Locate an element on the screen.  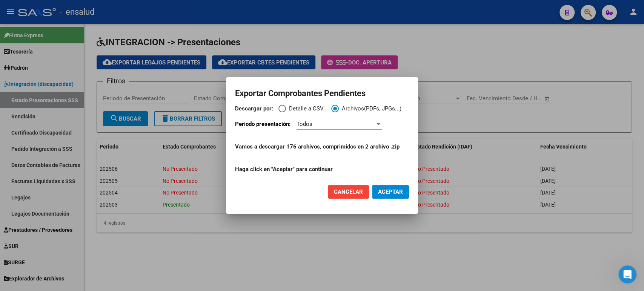
span: Todos is located at coordinates (305, 124).